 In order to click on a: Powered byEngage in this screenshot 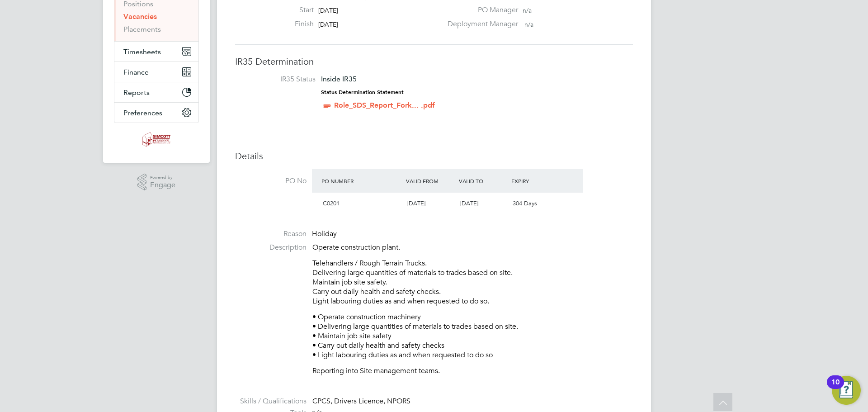, I will do `click(156, 182)`.